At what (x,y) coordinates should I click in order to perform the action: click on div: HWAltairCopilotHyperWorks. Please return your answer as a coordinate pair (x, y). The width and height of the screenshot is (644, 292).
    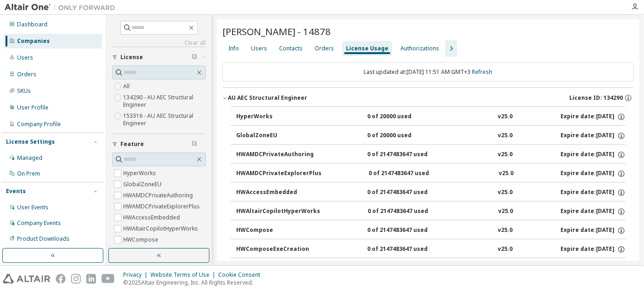
    Looking at the image, I should click on (278, 212).